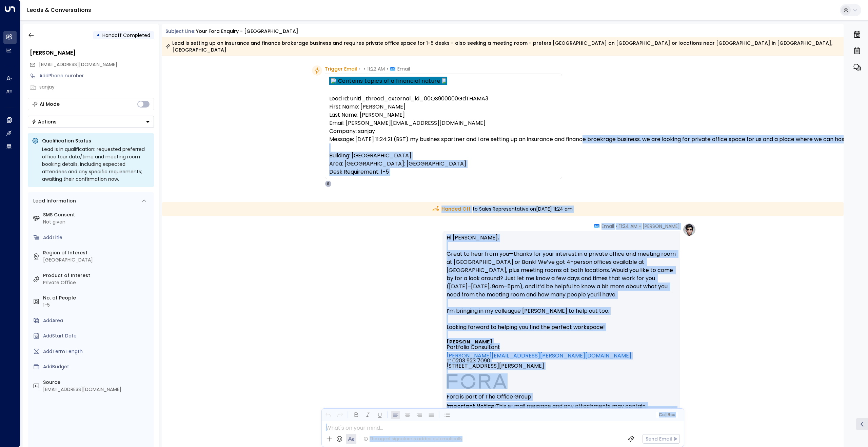  I want to click on span: T: 0203 923 7090, so click(468, 361).